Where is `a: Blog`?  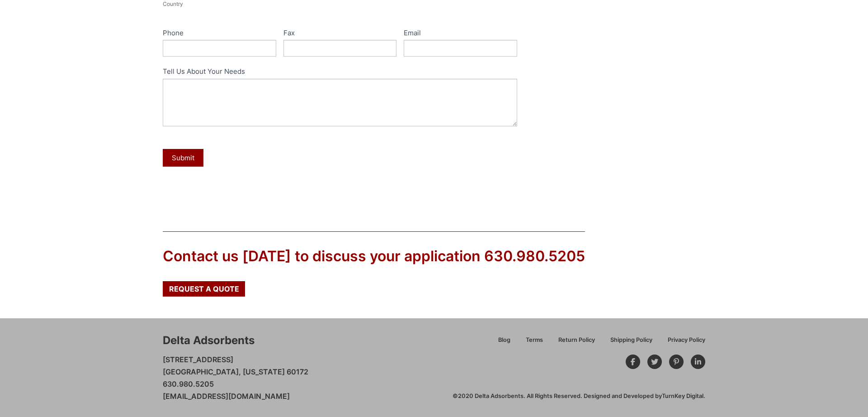 a: Blog is located at coordinates (504, 342).